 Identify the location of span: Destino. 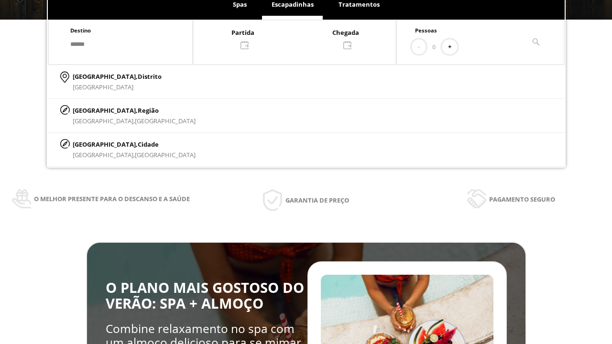
(80, 30).